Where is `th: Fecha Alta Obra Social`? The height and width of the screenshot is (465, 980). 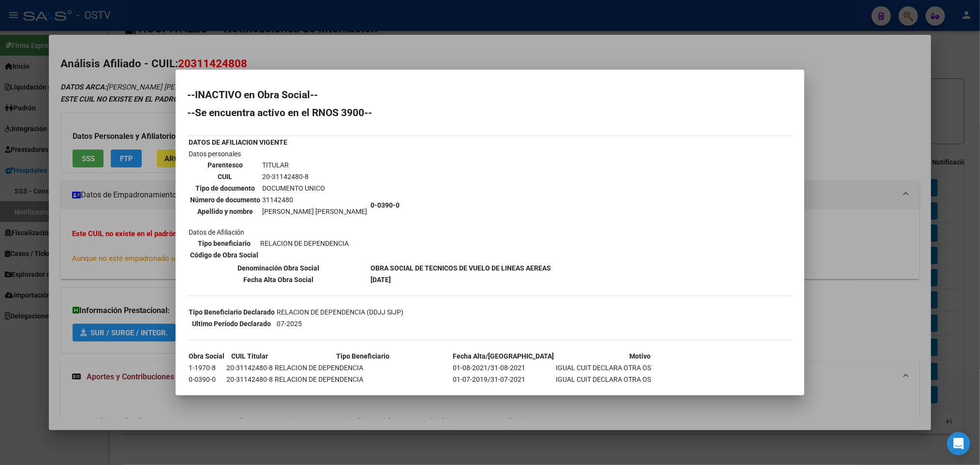
th: Fecha Alta Obra Social is located at coordinates (279, 280).